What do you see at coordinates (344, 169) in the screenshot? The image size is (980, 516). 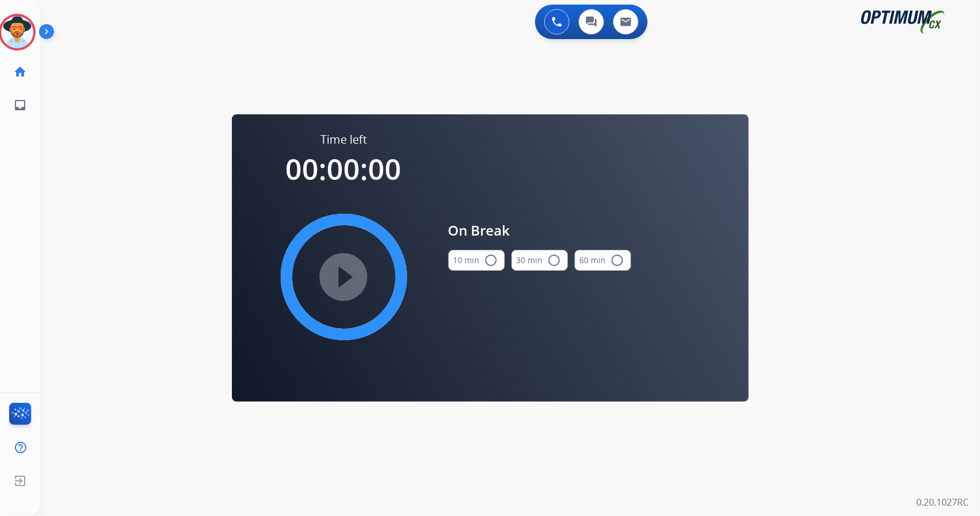 I see `span: 00:00:00` at bounding box center [344, 169].